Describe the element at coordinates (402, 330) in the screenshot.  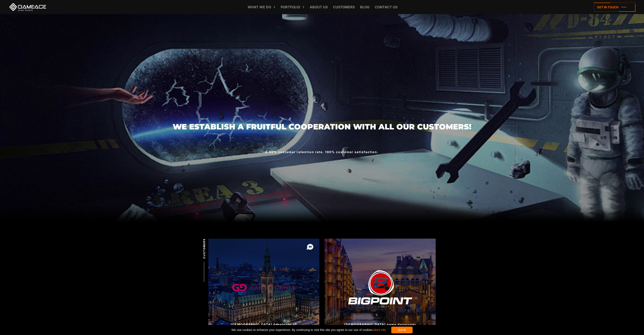
I see `div: Got it!` at that location.